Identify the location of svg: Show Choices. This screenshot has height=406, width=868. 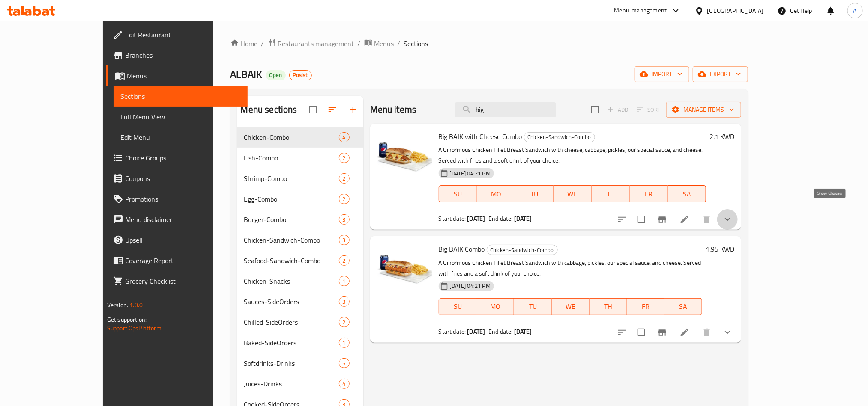
(728, 333).